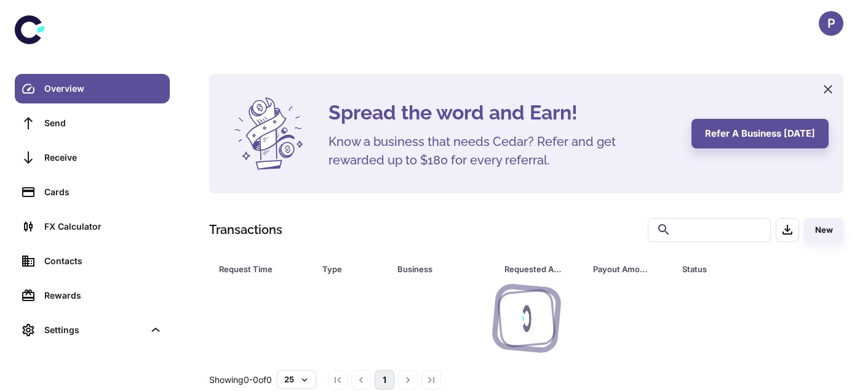  I want to click on a: FX Calculator, so click(92, 227).